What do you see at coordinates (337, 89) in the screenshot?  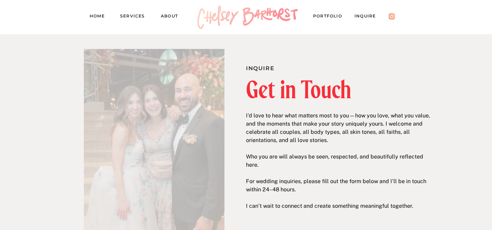 I see `h2: Get in Touch` at bounding box center [337, 89].